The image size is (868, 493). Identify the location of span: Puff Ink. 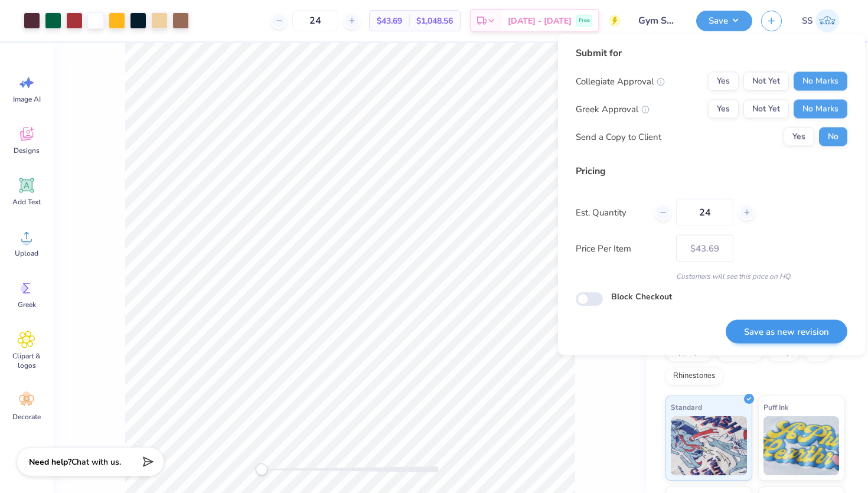
(776, 407).